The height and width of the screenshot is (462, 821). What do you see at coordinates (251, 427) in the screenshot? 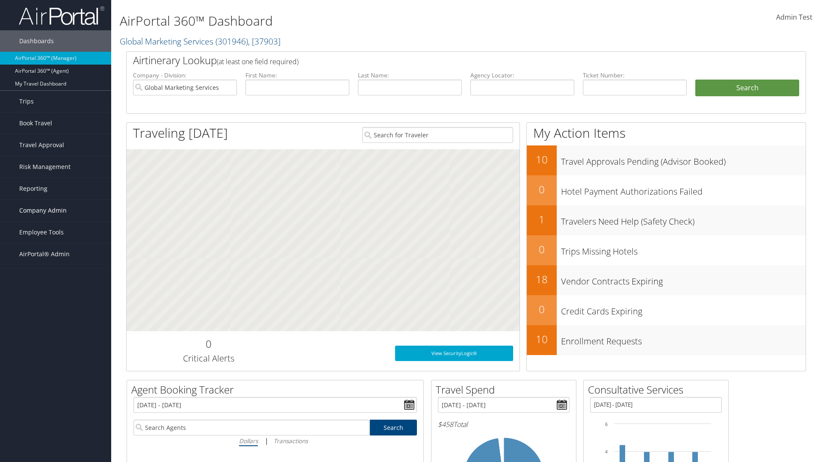
I see `input: Search Agents` at bounding box center [251, 427].